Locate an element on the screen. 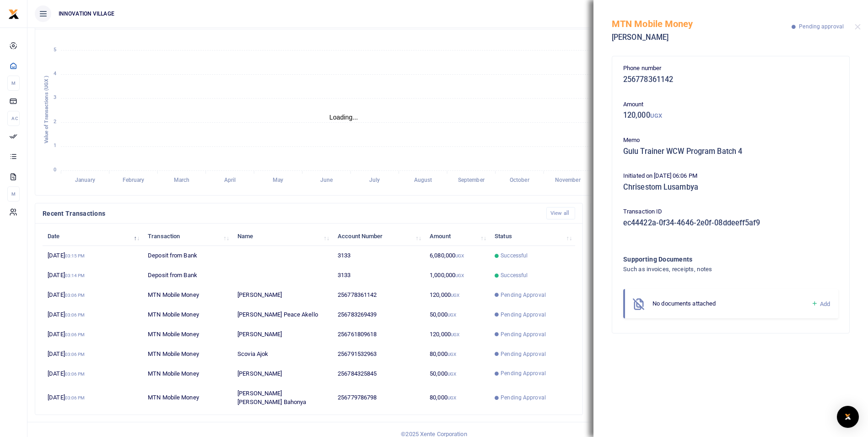 The height and width of the screenshot is (437, 868). tspan: July is located at coordinates (374, 181).